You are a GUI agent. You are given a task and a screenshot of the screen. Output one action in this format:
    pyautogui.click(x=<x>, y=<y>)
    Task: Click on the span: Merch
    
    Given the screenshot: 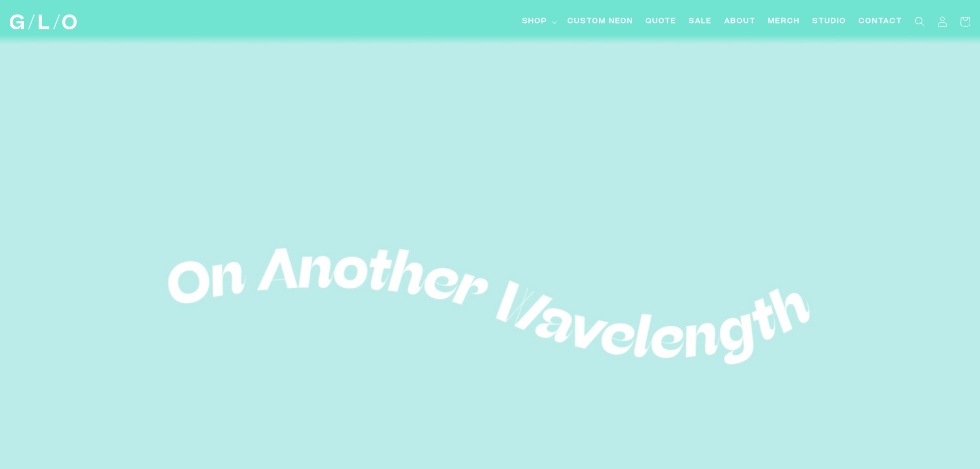 What is the action you would take?
    pyautogui.click(x=784, y=21)
    